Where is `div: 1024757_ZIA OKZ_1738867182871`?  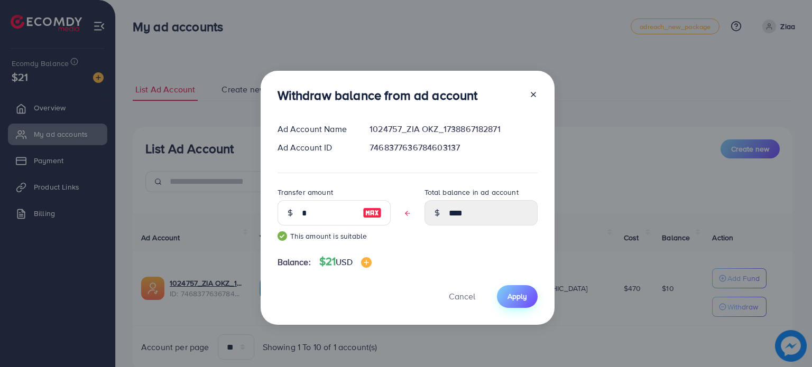 div: 1024757_ZIA OKZ_1738867182871 is located at coordinates (453, 129).